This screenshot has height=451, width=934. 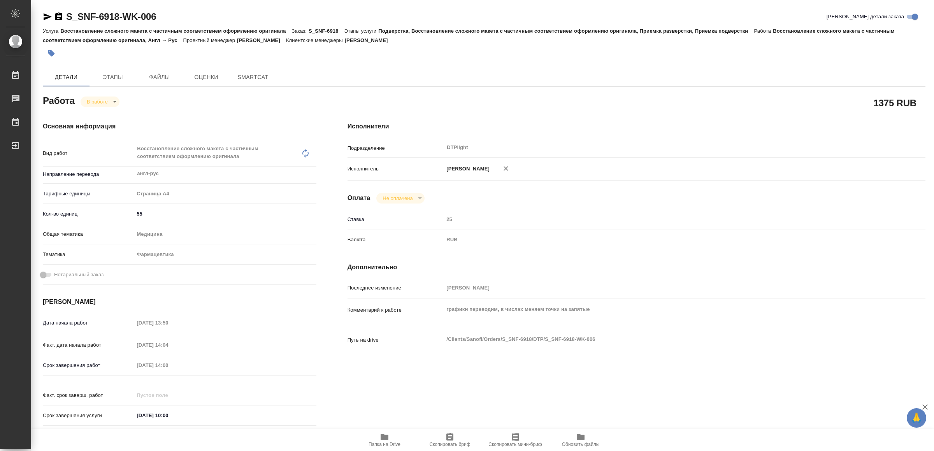 I want to click on div: Страница А4, so click(x=225, y=194).